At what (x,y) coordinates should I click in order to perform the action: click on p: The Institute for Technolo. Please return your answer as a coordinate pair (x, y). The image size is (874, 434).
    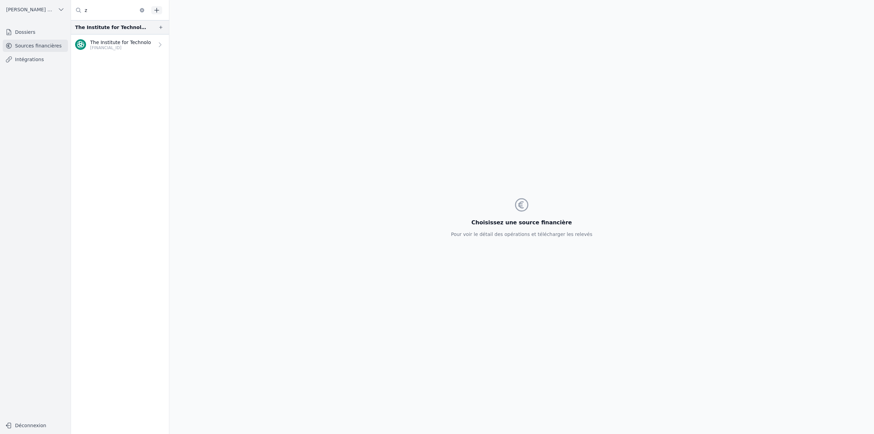
    Looking at the image, I should click on (121, 42).